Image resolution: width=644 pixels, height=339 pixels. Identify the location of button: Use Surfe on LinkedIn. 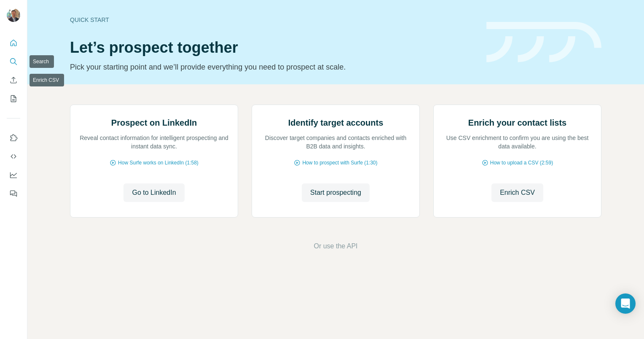
(13, 138).